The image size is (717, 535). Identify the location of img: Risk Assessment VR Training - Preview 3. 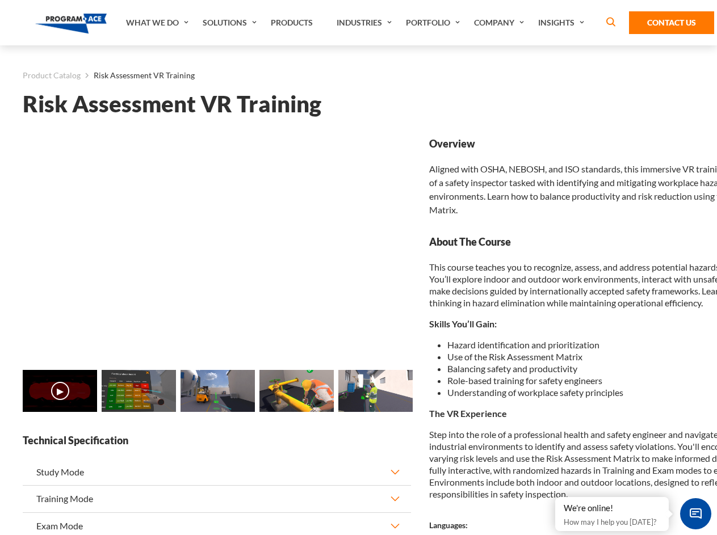
(296, 391).